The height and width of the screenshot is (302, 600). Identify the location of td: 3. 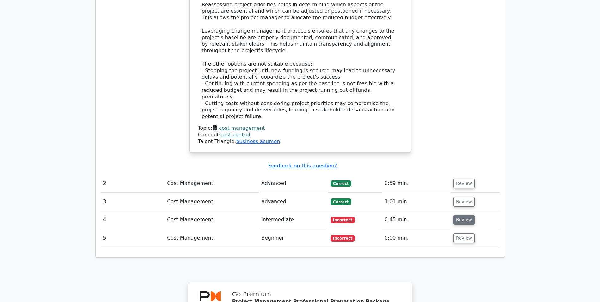
(133, 202).